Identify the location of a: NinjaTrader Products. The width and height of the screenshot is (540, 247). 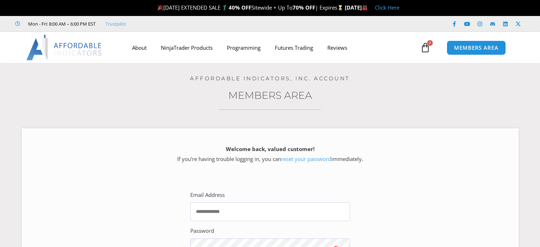
(187, 48).